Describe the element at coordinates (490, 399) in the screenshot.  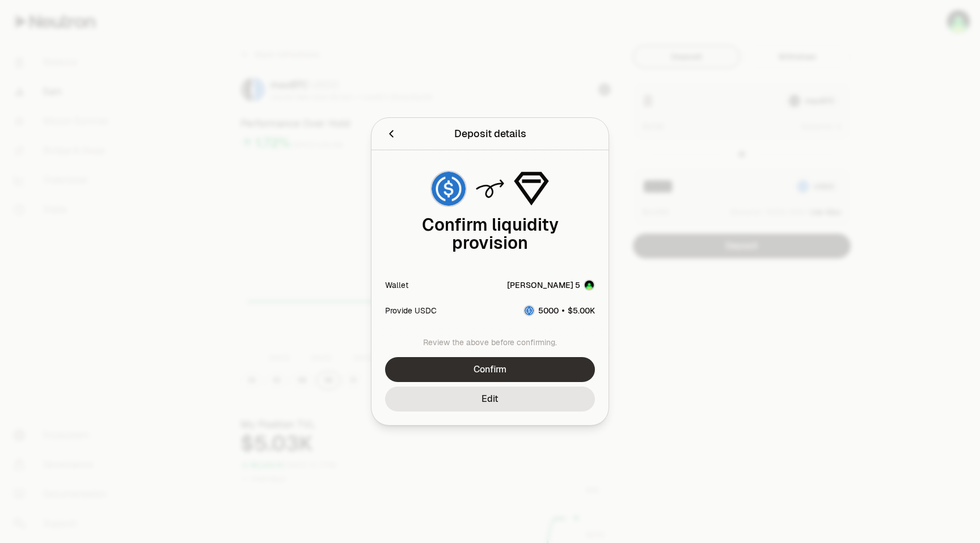
I see `button: Edit` at that location.